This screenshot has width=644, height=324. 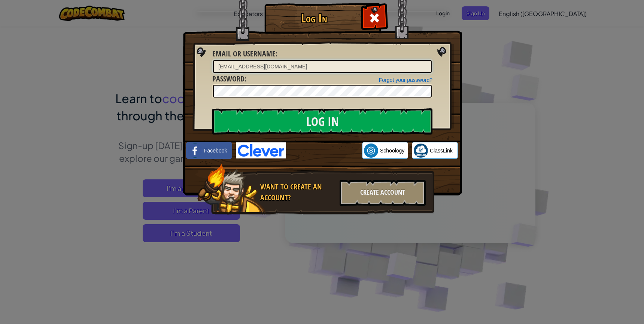 What do you see at coordinates (322, 122) in the screenshot?
I see `input: Log In` at bounding box center [322, 122].